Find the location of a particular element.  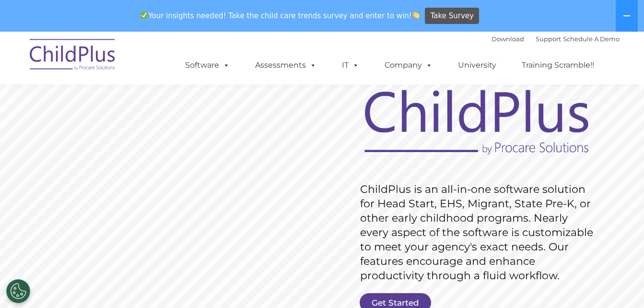

a: Download is located at coordinates (508, 39).